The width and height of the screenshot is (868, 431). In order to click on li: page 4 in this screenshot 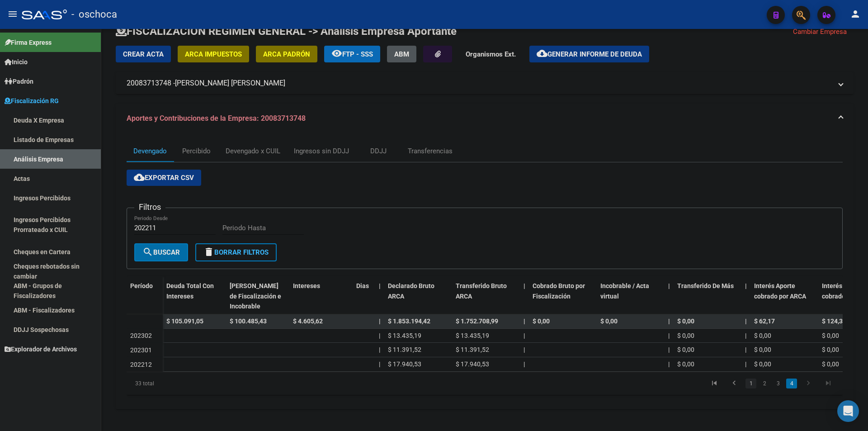, I will do `click(792, 384)`.